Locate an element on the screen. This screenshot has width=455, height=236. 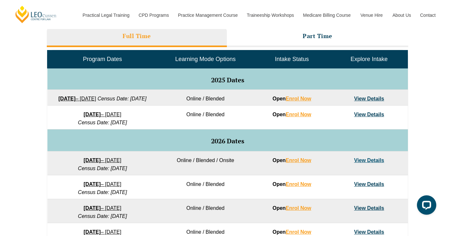
a: Venue Hire is located at coordinates (372, 15).